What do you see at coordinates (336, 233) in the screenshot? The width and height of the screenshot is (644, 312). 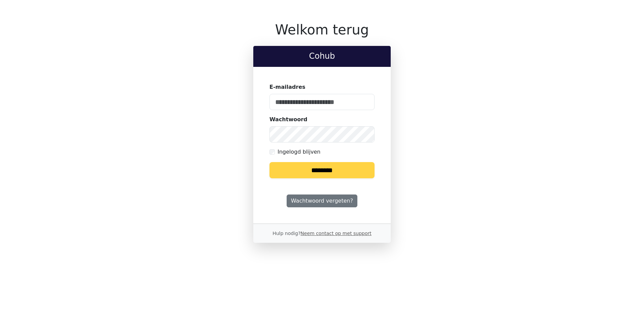 I see `a: Neem contact op met support` at bounding box center [336, 233].